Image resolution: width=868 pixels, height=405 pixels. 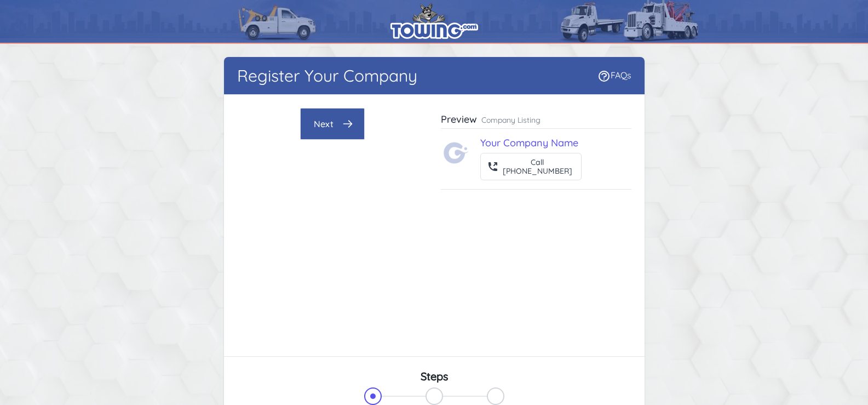 What do you see at coordinates (511, 120) in the screenshot?
I see `p: Company Listing` at bounding box center [511, 120].